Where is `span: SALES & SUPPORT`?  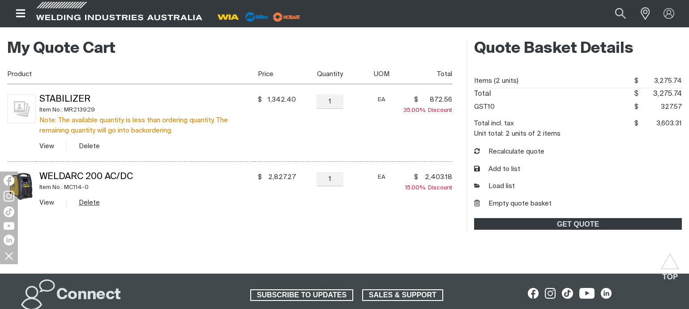 span: SALES & SUPPORT is located at coordinates (403, 295).